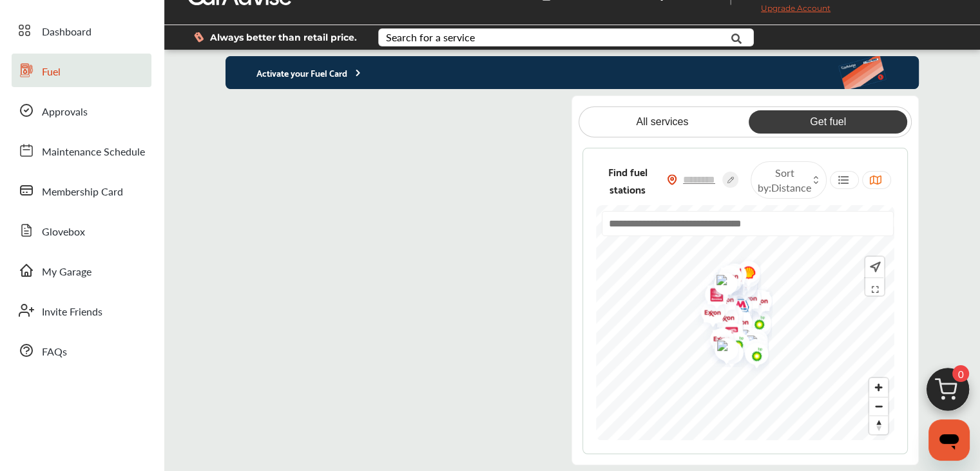 This screenshot has width=980, height=471. Describe the element at coordinates (878, 72) in the screenshot. I see `img: activate-banner.5eeab9f0af3a0311e5fa.png` at that location.